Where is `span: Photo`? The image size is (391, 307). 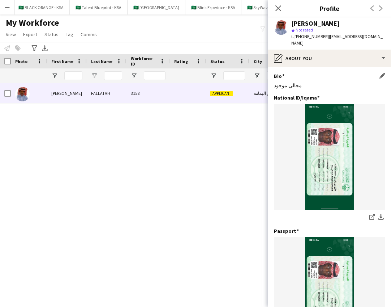
span: Photo is located at coordinates (21, 61).